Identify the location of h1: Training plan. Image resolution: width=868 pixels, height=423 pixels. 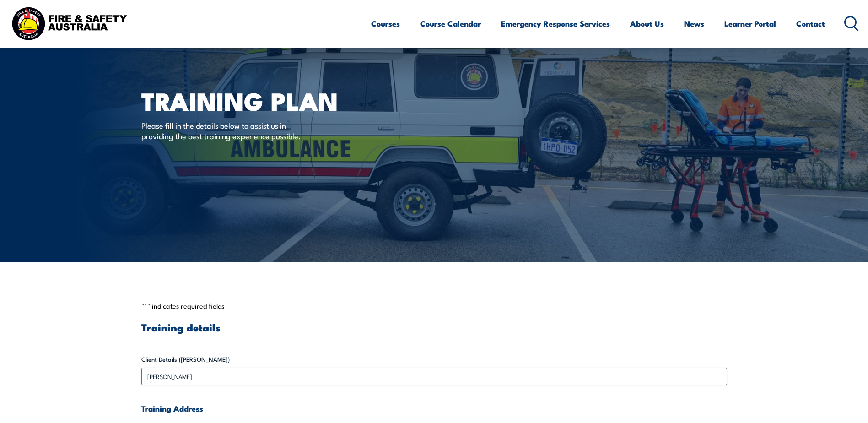
(255, 100).